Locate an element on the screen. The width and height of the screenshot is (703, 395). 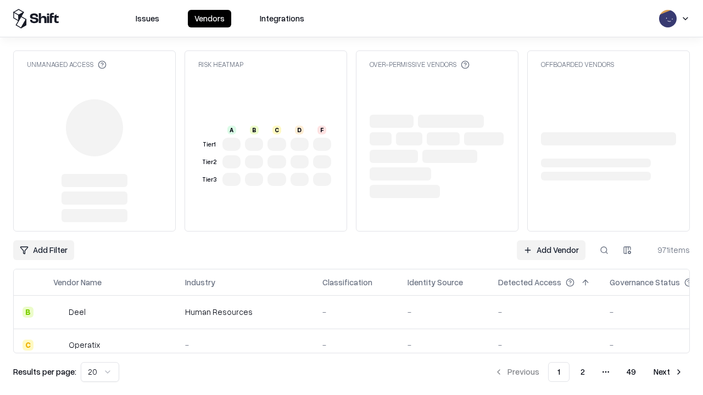
a: Add Vendor is located at coordinates (551, 250).